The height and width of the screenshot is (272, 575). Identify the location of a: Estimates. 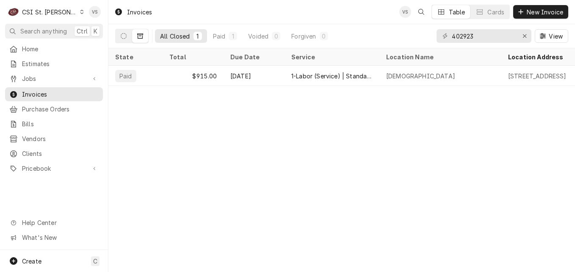
(54, 64).